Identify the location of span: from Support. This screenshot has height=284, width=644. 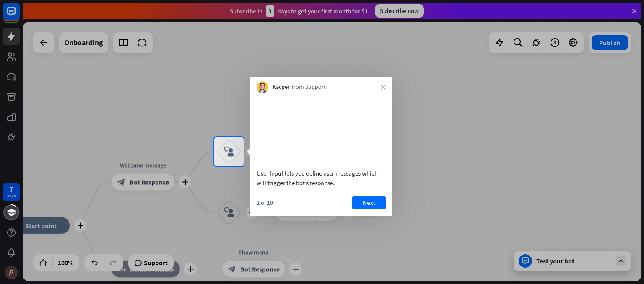
(309, 87).